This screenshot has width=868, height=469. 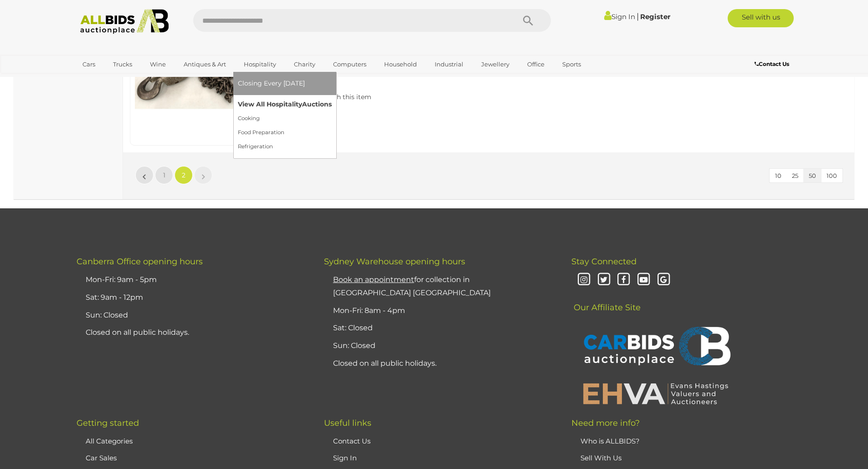 I want to click on li: Sat: 9am - 12pm, so click(x=192, y=298).